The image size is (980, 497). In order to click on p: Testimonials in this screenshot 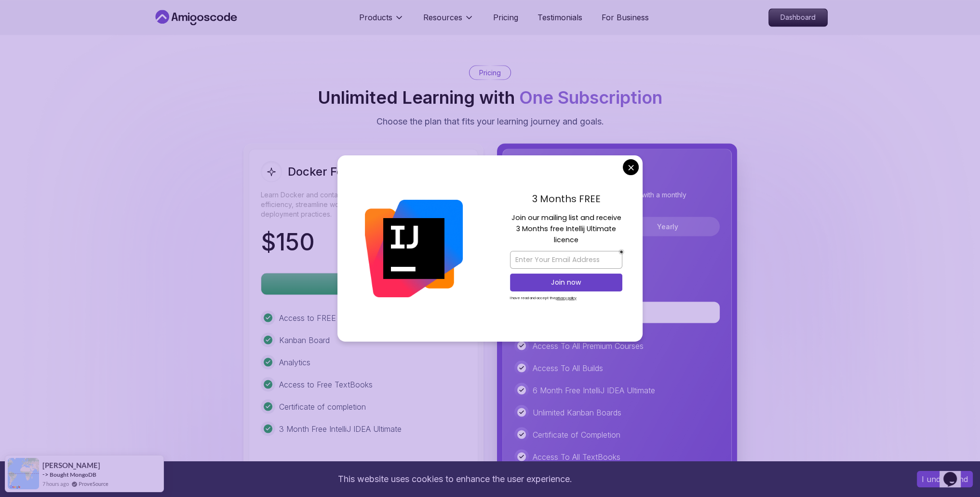, I will do `click(560, 18)`.